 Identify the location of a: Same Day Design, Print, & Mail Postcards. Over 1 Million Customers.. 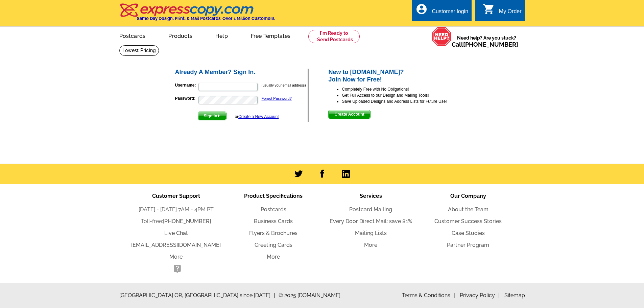
(197, 14).